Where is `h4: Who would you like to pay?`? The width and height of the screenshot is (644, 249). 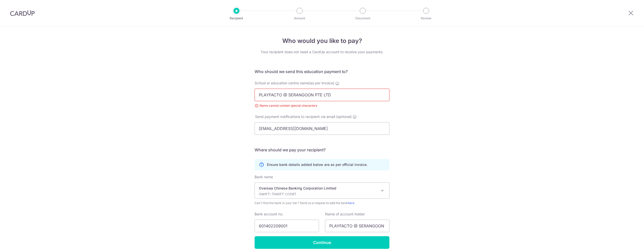 h4: Who would you like to pay? is located at coordinates (322, 41).